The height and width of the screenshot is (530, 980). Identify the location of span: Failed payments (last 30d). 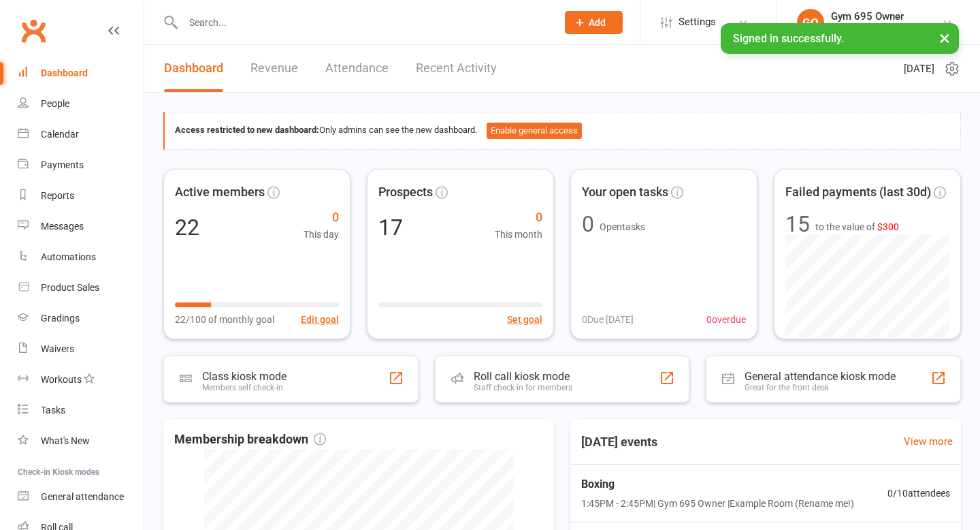
(859, 192).